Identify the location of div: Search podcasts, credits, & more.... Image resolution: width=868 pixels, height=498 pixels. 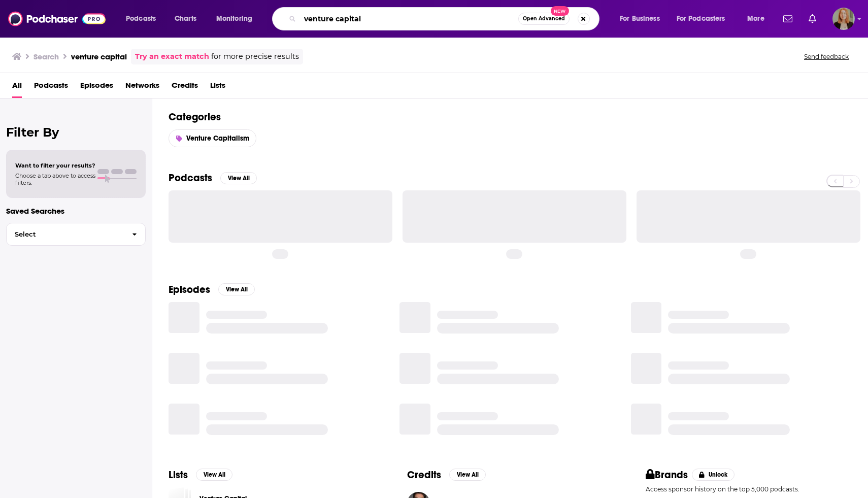
(445, 19).